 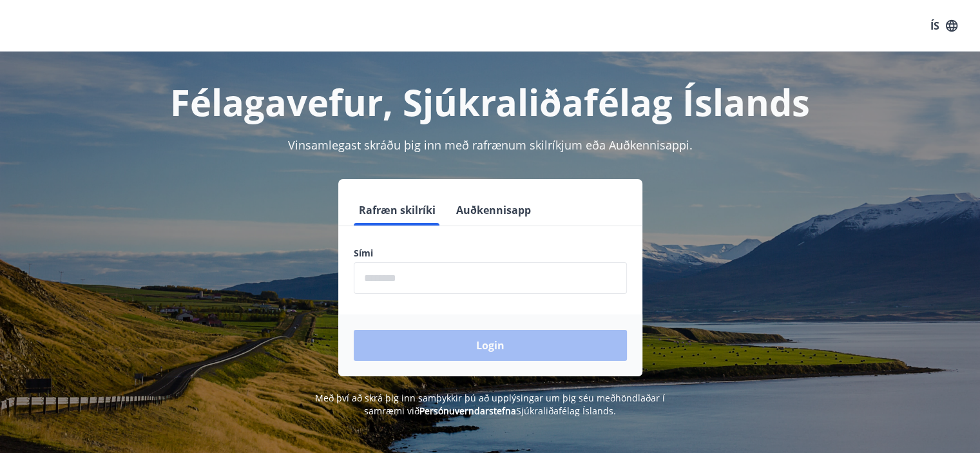 I want to click on span: Með því að skrá þig inn samþykkir þú að upplýsingar um þig séu meðhöndlaðar í samræmi við Sjúkral..., so click(x=490, y=404).